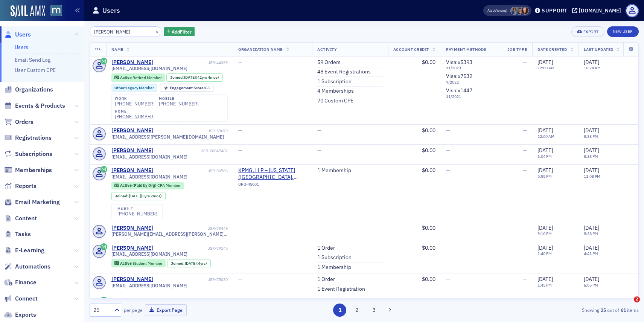  What do you see at coordinates (514, 10) in the screenshot?
I see `span: Chris Dougherty` at bounding box center [514, 10].